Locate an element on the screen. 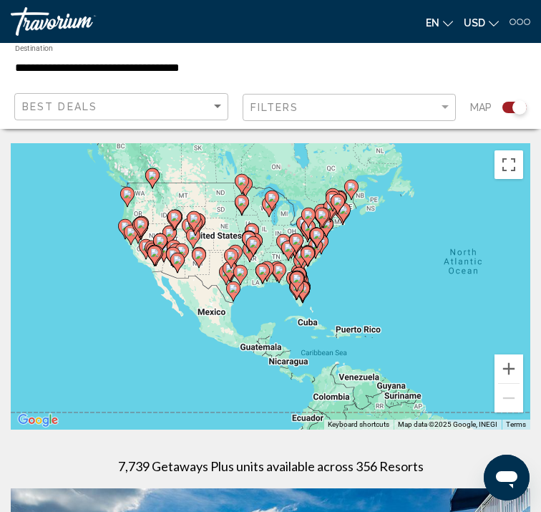 This screenshot has height=512, width=541. span: USD is located at coordinates (475, 23).